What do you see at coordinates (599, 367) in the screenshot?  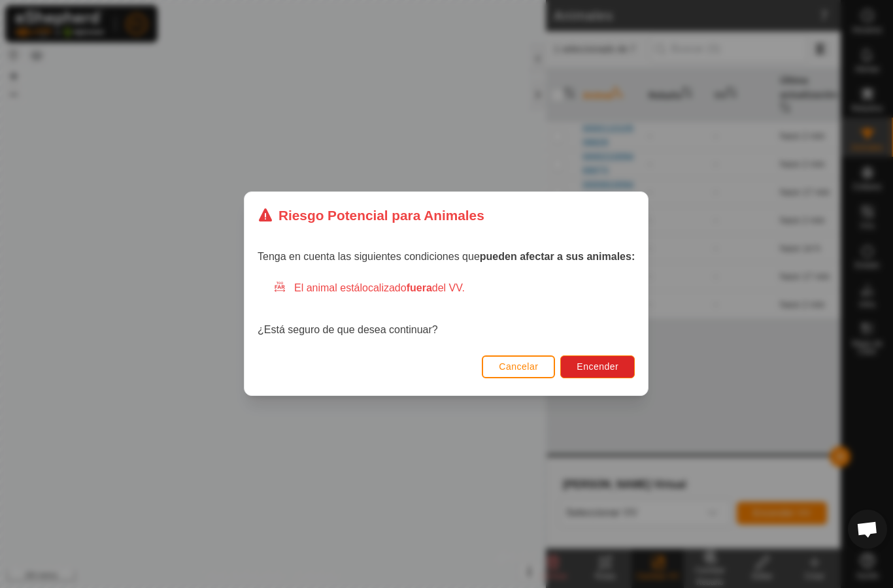 I see `span: Encender` at bounding box center [599, 367].